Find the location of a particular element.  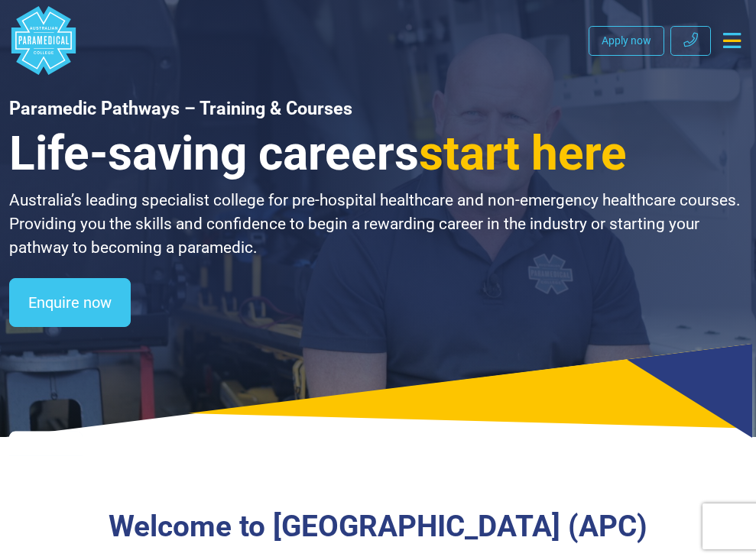

h3: Life-saving careers is located at coordinates (377, 154).